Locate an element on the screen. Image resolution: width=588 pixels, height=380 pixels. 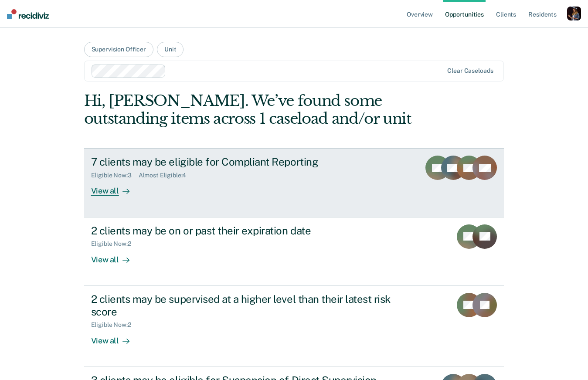
button: Unit is located at coordinates (170, 49).